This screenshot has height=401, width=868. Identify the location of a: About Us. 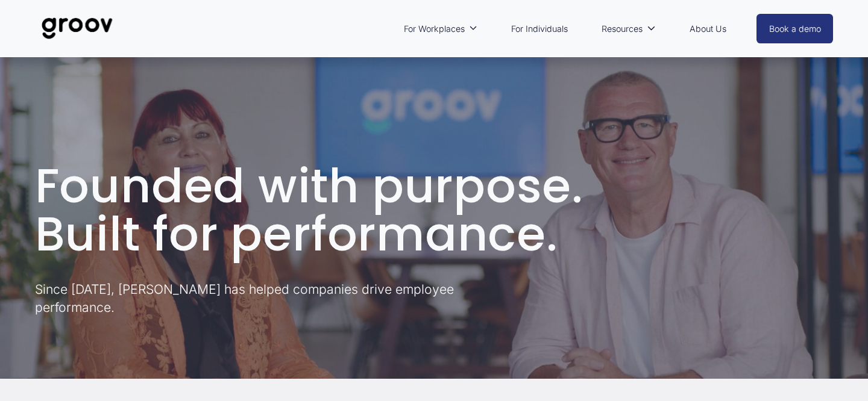
(707, 29).